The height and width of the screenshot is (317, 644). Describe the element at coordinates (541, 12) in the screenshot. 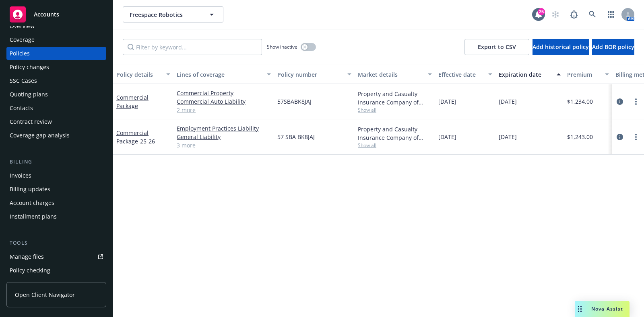

I see `div: 25` at that location.